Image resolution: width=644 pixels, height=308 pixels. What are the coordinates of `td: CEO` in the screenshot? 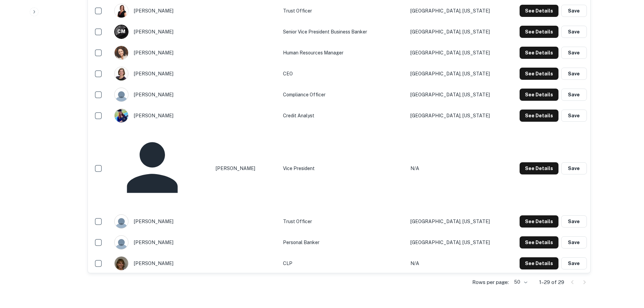 It's located at (343, 74).